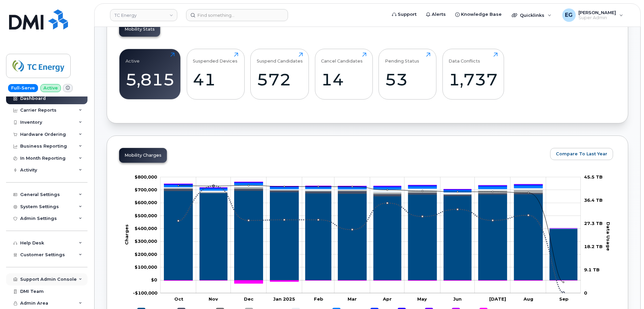 This screenshot has width=644, height=309. What do you see at coordinates (407, 79) in the screenshot?
I see `div: 53` at bounding box center [407, 79].